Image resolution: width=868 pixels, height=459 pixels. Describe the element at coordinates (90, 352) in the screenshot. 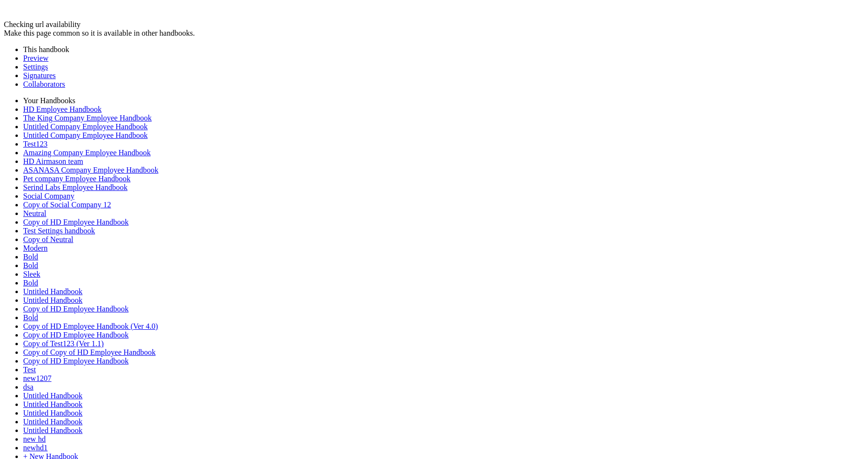

I see `a: Copy of Copy of HD Employee Handbook` at that location.